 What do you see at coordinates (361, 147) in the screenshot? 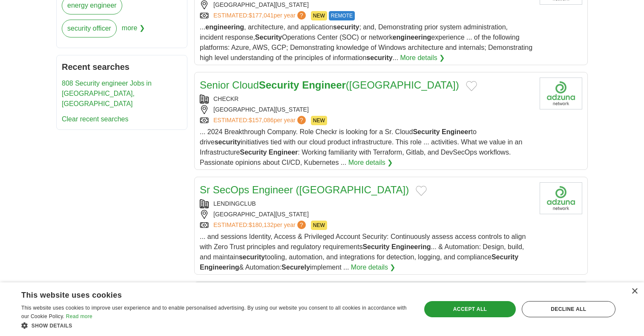
I see `span: ... 2024 Breakthrough Company. Role Checkr is looking for a Sr. Cloud to drive initiatives tied w...` at bounding box center [361, 147].